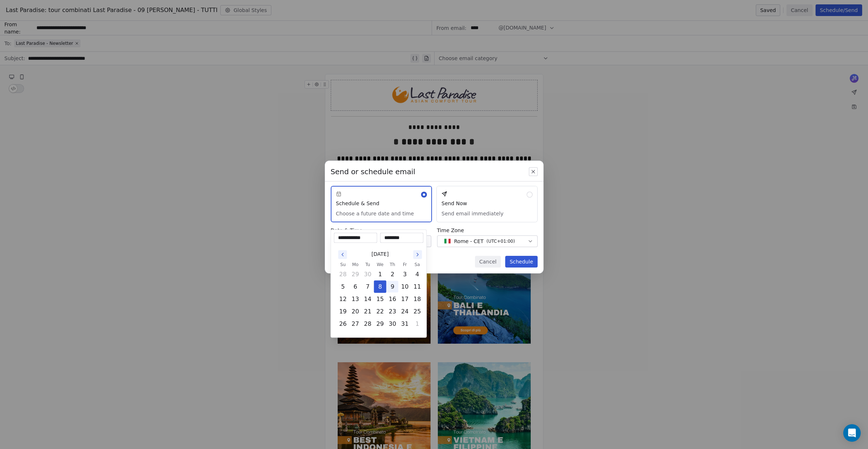 The image size is (868, 449). What do you see at coordinates (405, 265) in the screenshot?
I see `th: Friday` at bounding box center [405, 265].